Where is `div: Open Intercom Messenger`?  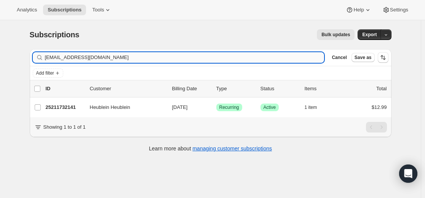 div: Open Intercom Messenger is located at coordinates (408, 173).